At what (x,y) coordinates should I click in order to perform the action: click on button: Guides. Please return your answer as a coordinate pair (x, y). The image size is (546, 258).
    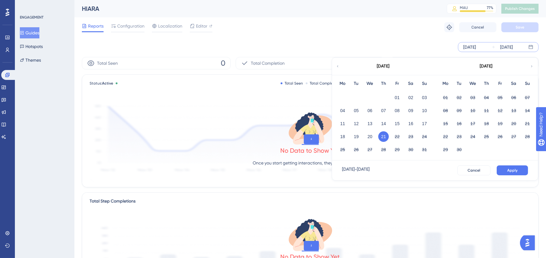
    Looking at the image, I should click on (29, 33).